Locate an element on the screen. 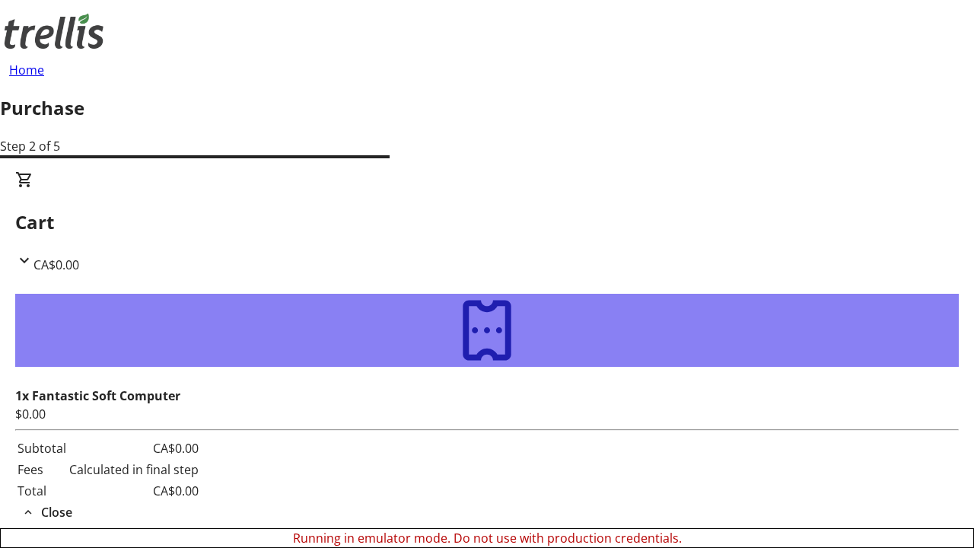 The height and width of the screenshot is (548, 974). h2: Cart is located at coordinates (487, 222).